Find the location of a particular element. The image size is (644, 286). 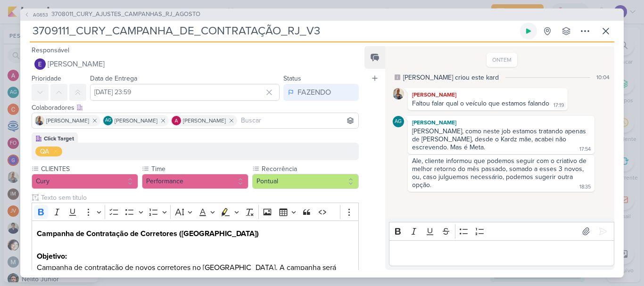

button: Pontual is located at coordinates (306, 182).